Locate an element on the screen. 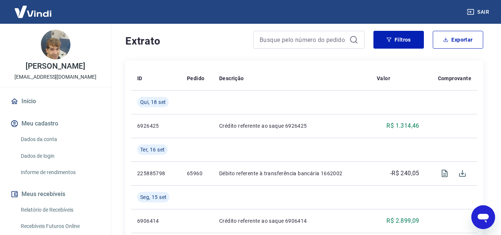 The width and height of the screenshot is (501, 235). p: 65960 is located at coordinates (197, 173).